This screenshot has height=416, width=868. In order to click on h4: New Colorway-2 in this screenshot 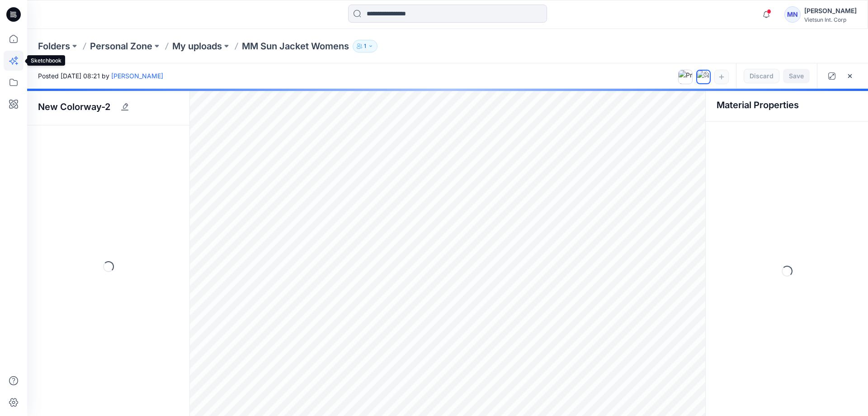, I will do `click(74, 107)`.